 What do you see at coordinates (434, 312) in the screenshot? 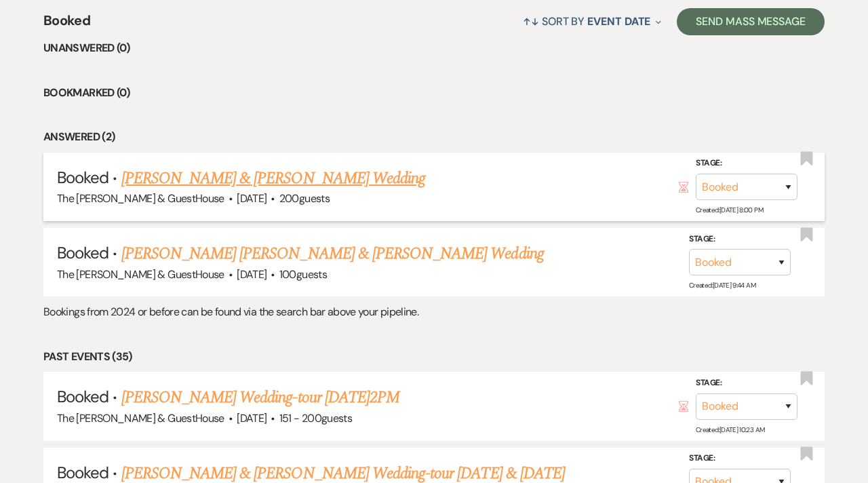
I see `p: Bookings from 2024 or before can be found via the search bar above your pipeline.` at bounding box center [434, 312].